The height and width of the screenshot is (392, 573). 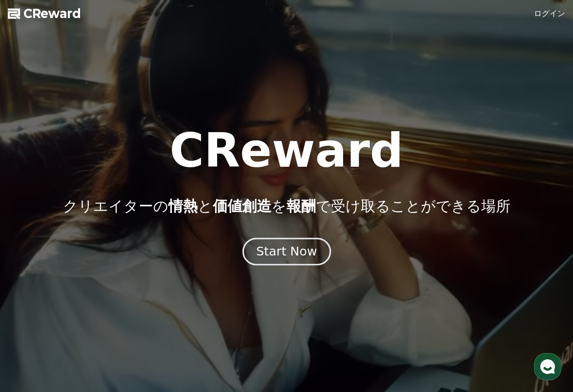 What do you see at coordinates (96, 322) in the screenshot?
I see `a: Messages` at bounding box center [96, 322].